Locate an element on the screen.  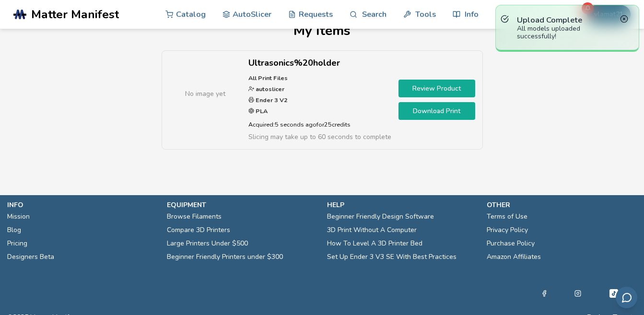
a: Privacy Policy is located at coordinates (507, 230).